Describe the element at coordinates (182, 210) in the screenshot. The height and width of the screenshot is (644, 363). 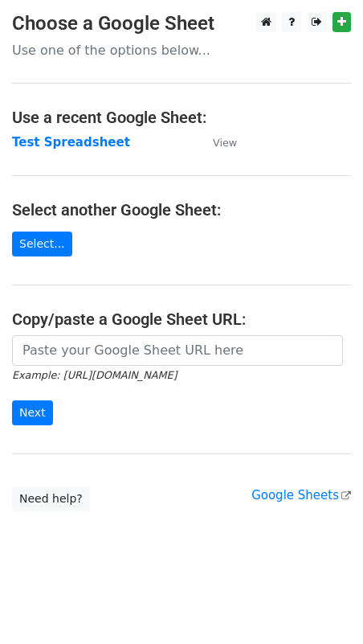
I see `h4: Select another Google Sheet:` at that location.